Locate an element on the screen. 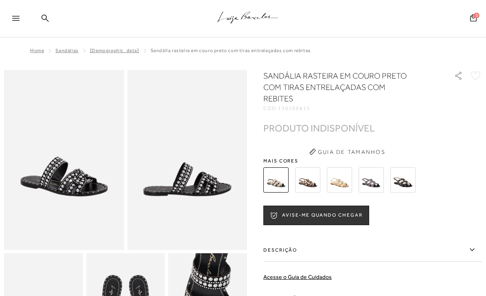 This screenshot has height=296, width=486. button: Guia de Tamanhos is located at coordinates (347, 152).